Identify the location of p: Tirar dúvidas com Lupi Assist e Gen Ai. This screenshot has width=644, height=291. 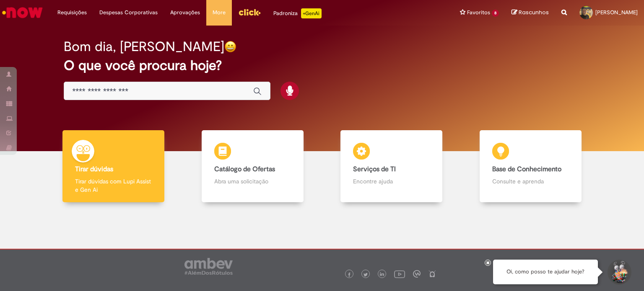
(113, 185).